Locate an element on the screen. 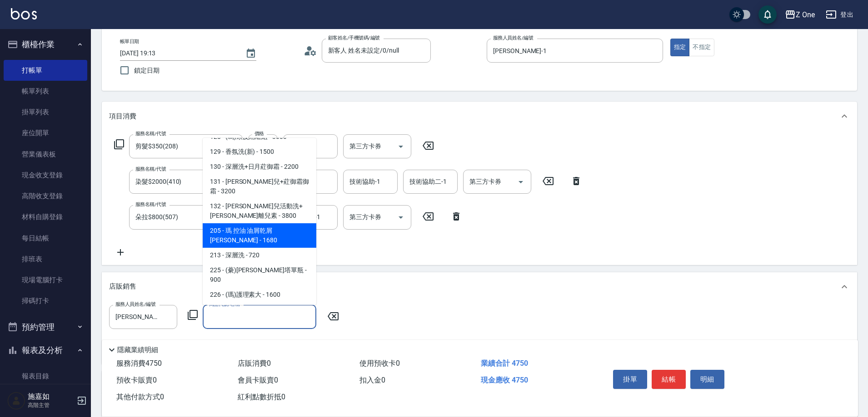 The width and height of the screenshot is (868, 417). a: 掛單列表 is located at coordinates (45, 112).